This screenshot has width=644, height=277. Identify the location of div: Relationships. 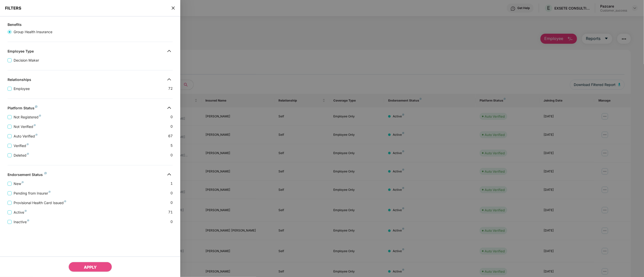
(19, 81).